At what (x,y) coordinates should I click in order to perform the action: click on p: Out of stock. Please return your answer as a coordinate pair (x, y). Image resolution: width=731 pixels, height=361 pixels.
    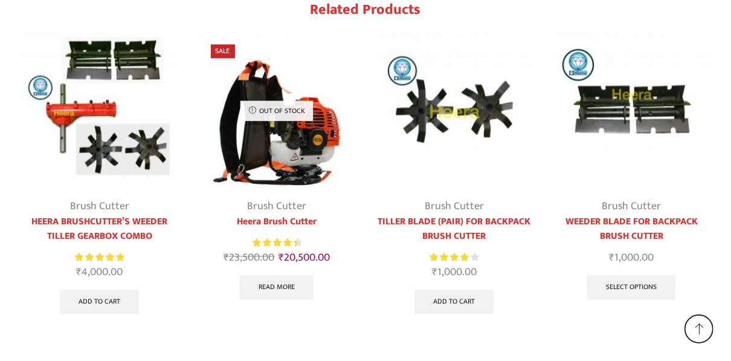
    Looking at the image, I should click on (277, 111).